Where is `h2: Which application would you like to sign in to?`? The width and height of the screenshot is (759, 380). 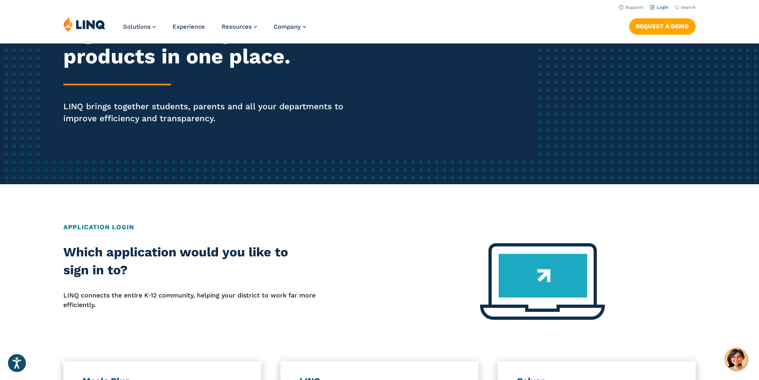 h2: Which application would you like to sign in to? is located at coordinates (190, 261).